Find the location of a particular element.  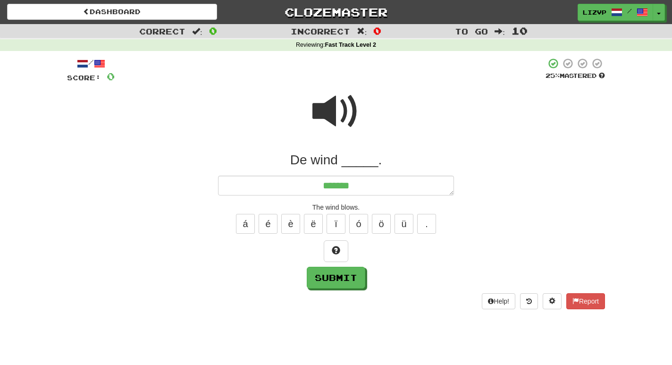

button: Submit is located at coordinates (336, 277).